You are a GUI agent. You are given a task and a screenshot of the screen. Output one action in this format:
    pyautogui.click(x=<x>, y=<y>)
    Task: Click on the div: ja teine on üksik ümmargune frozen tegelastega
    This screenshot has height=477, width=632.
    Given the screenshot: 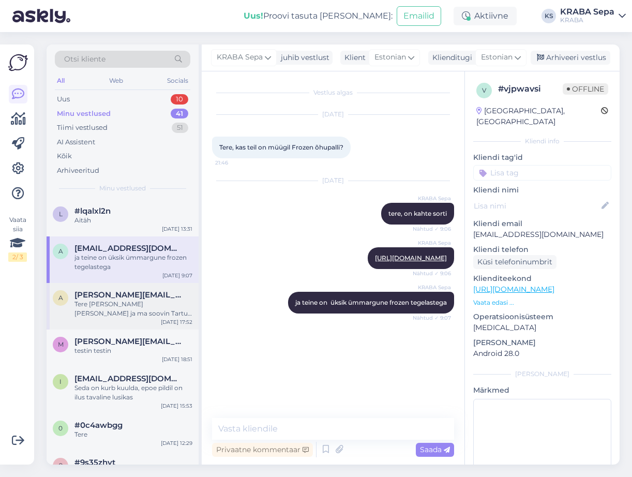 What is the action you would take?
    pyautogui.click(x=133, y=262)
    